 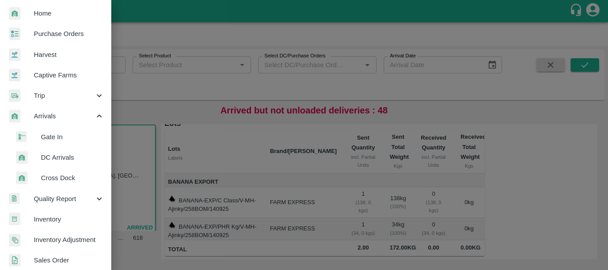 I want to click on span: Harvest, so click(x=69, y=55).